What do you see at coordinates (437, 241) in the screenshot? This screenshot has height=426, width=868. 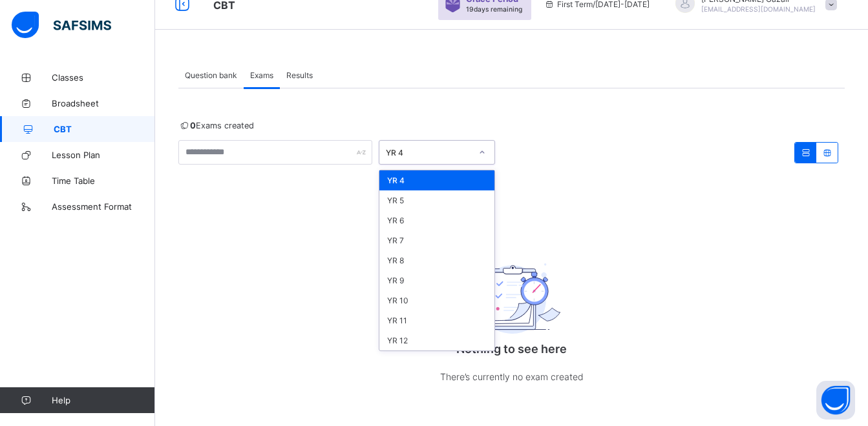 I see `div: YR 7` at bounding box center [437, 241].